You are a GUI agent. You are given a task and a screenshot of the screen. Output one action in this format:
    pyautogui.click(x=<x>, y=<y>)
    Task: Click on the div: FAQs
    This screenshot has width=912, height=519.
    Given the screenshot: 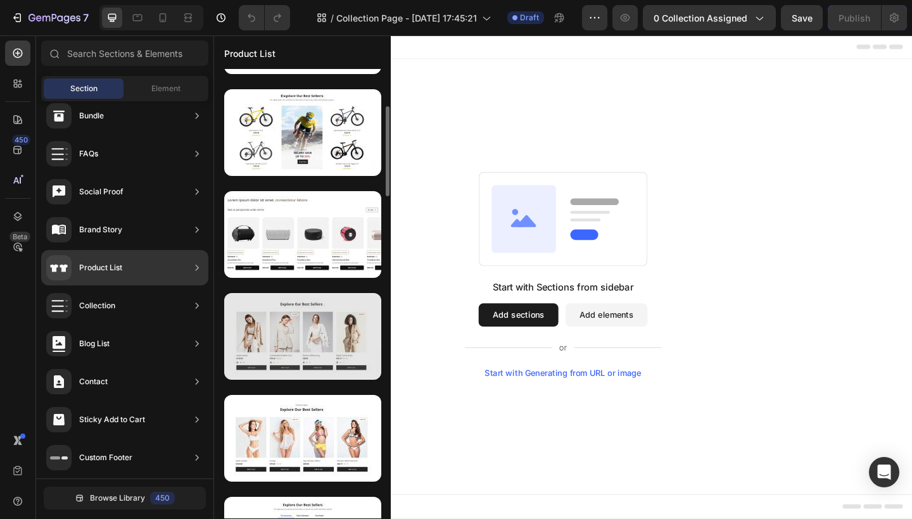 What is the action you would take?
    pyautogui.click(x=89, y=154)
    